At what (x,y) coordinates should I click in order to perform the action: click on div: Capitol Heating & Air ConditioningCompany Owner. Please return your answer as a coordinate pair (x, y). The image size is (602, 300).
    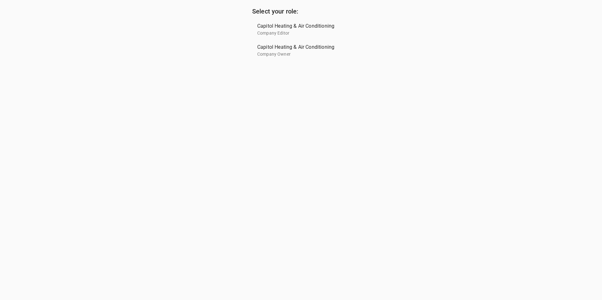
    Looking at the image, I should click on (301, 50).